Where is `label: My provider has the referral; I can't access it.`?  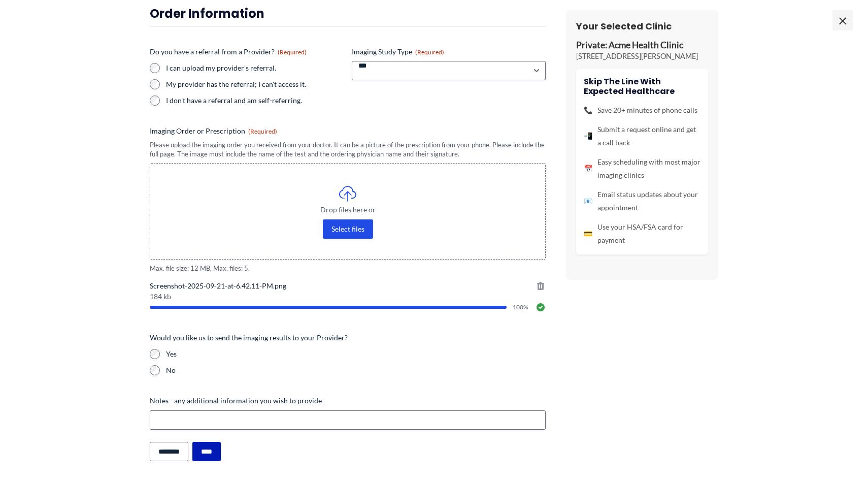 label: My provider has the referral; I can't access it. is located at coordinates (255, 84).